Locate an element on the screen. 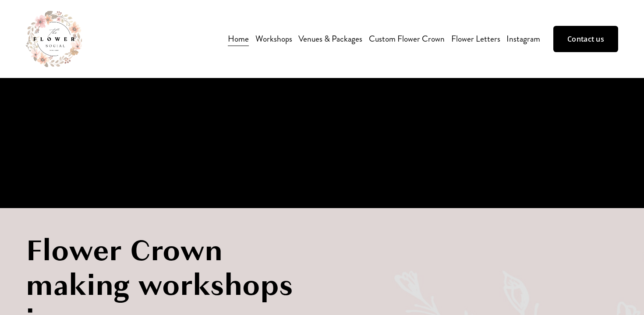 This screenshot has height=315, width=644. a: Home is located at coordinates (238, 39).